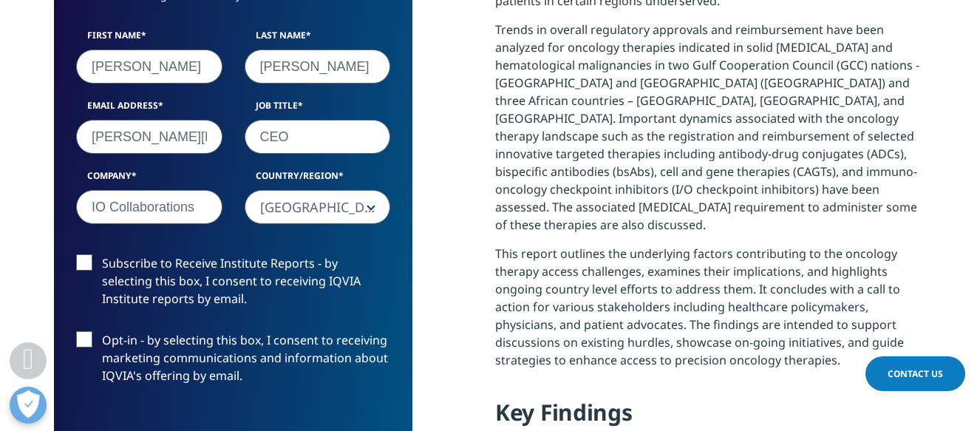 The image size is (980, 431). I want to click on span: United States, so click(318, 207).